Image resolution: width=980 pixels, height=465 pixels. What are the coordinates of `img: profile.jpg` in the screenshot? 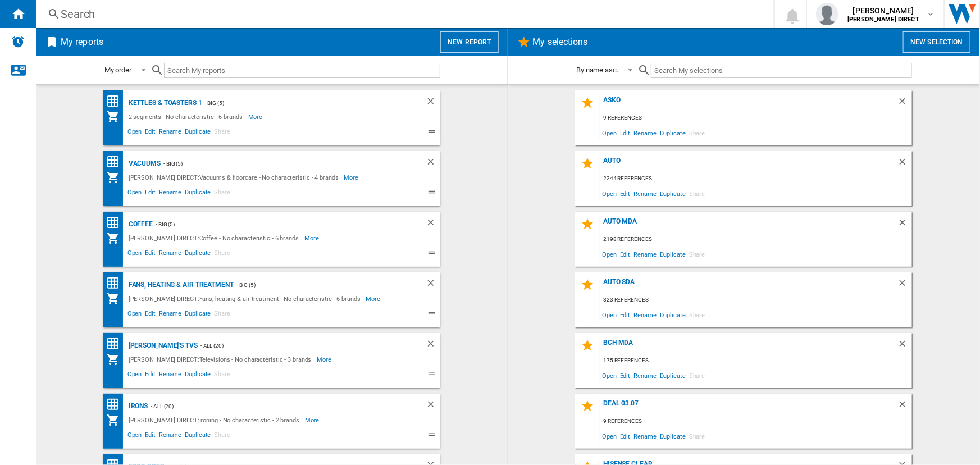 It's located at (827, 14).